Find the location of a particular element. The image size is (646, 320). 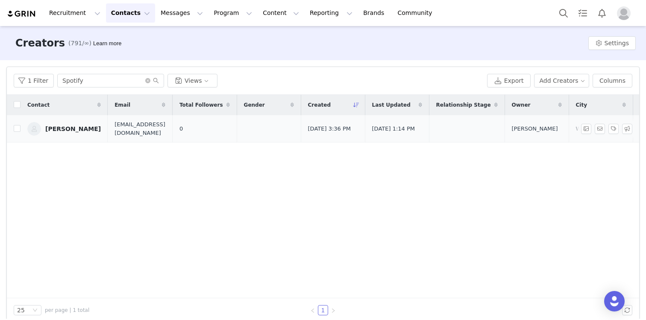

input: Search... is located at coordinates (111, 81).